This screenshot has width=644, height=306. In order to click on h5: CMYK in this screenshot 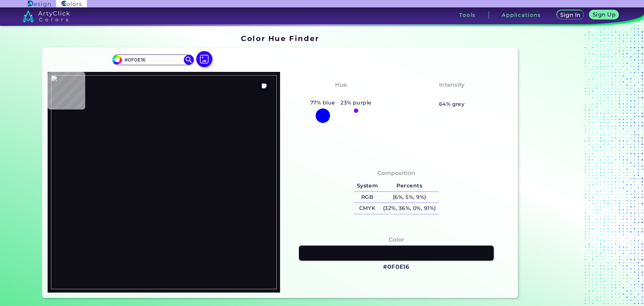, I will do `click(367, 208)`.